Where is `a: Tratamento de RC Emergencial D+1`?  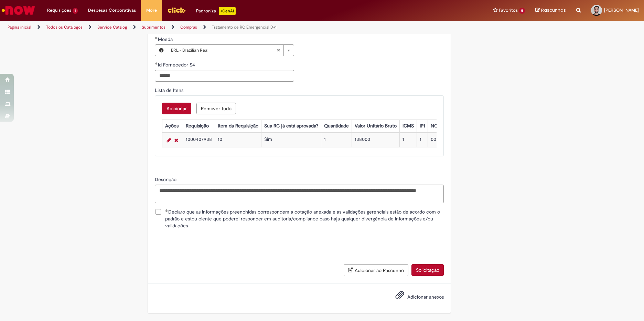
a: Tratamento de RC Emergencial D+1 is located at coordinates (244, 27).